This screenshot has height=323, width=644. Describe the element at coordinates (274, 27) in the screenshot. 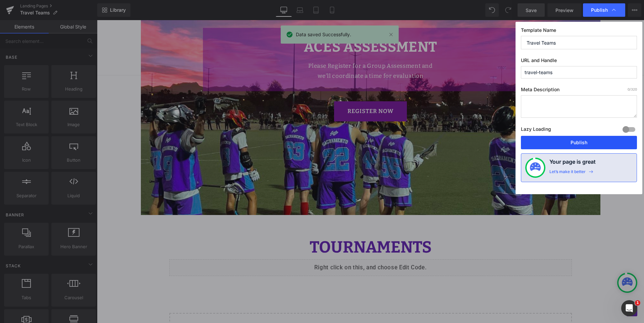

I see `b: ACES Assessment` at that location.